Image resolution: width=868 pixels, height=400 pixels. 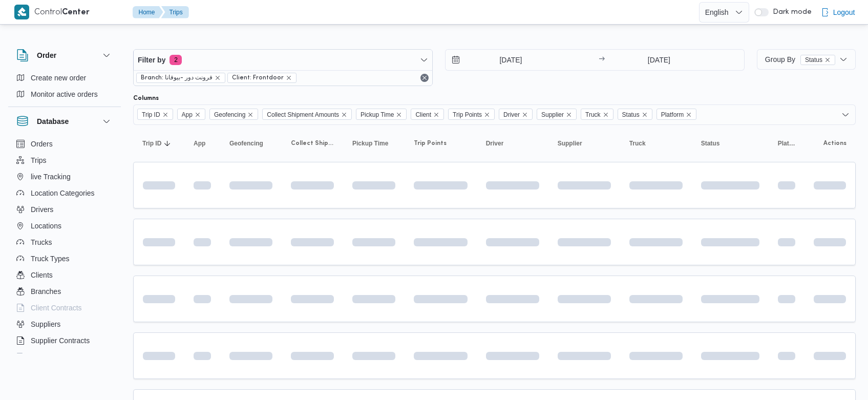 I want to click on button: Create new order, so click(x=64, y=78).